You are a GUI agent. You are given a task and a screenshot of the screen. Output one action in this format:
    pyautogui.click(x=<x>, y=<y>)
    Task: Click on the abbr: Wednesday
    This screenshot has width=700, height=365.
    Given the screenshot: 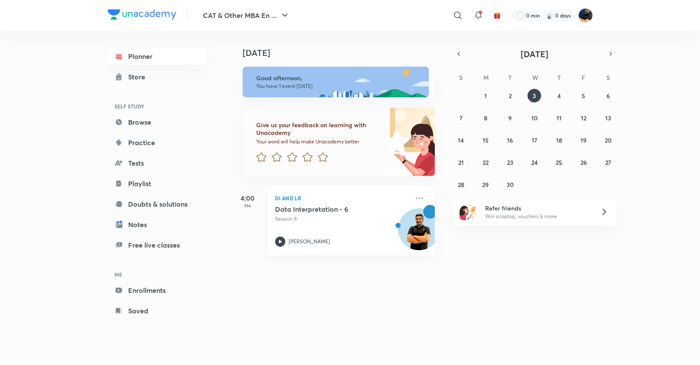 What is the action you would take?
    pyautogui.click(x=535, y=77)
    